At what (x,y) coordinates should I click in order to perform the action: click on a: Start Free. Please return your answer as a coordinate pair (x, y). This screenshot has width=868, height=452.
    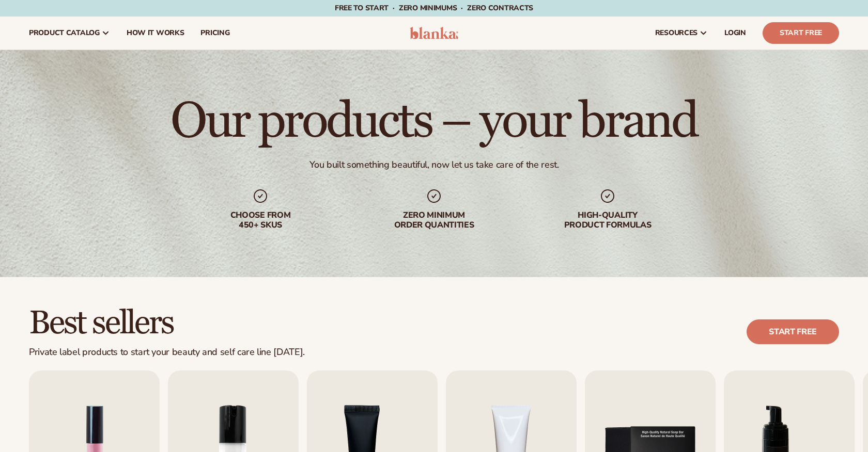
    Looking at the image, I should click on (801, 33).